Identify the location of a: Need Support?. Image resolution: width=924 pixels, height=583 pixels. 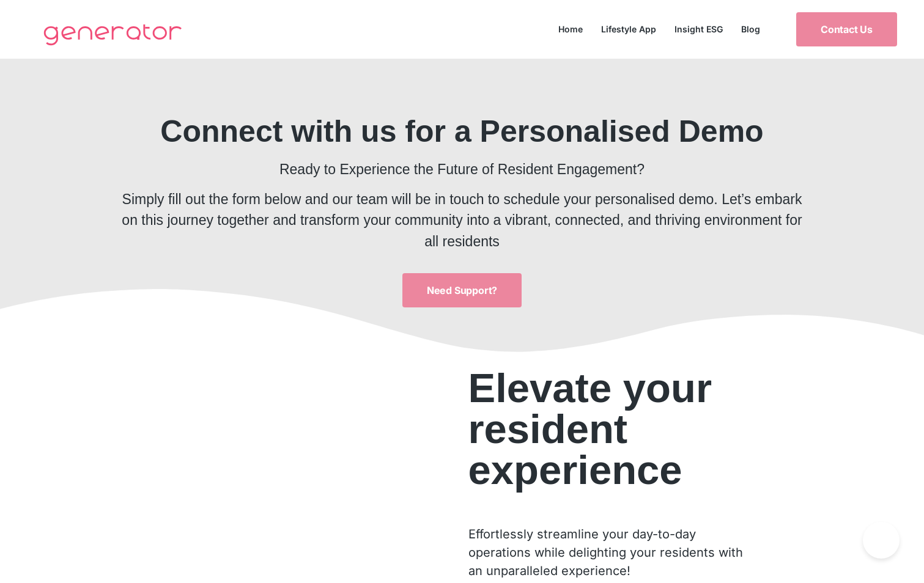
(462, 290).